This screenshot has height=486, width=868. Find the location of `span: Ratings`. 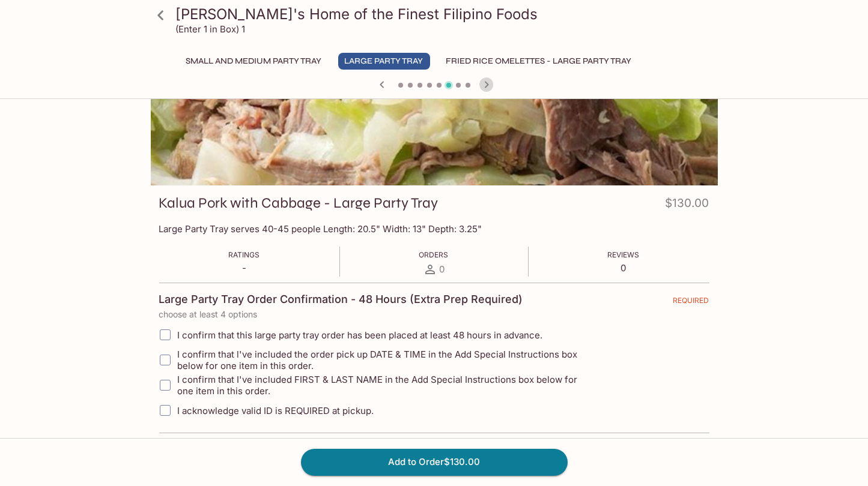

span: Ratings is located at coordinates (245, 255).